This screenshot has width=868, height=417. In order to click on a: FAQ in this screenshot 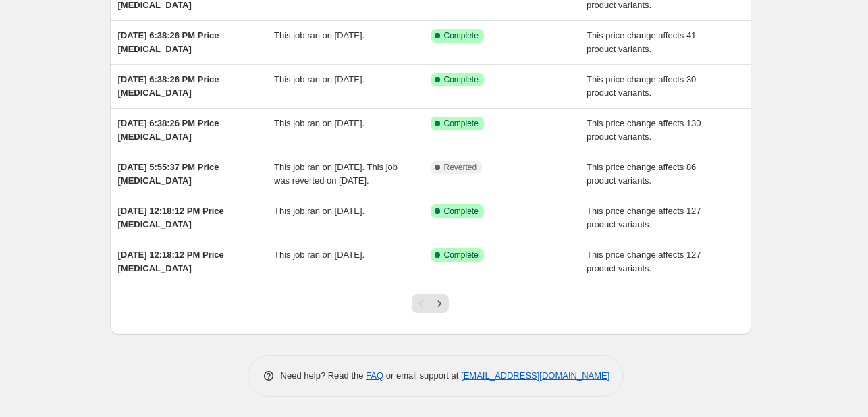, I will do `click(374, 375)`.